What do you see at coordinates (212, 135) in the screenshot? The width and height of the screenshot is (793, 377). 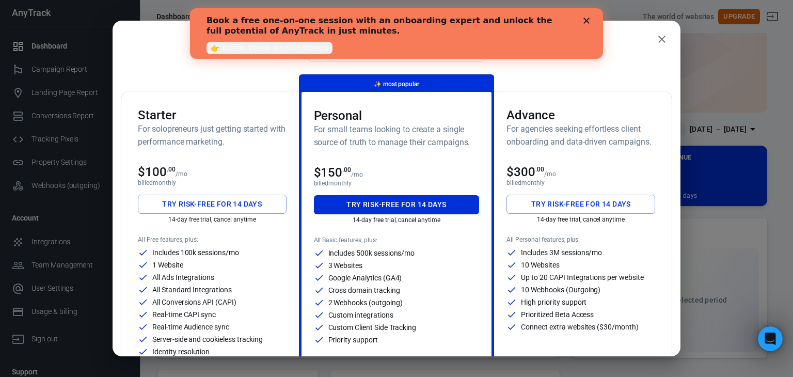 I see `h6: For solopreneurs just getting started with performance marketing.` at bounding box center [212, 135].